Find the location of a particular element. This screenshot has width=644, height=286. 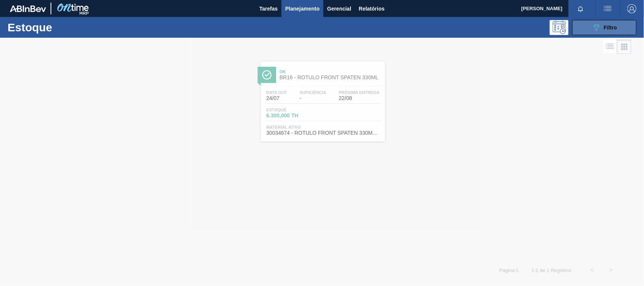

span: Filtro is located at coordinates (611, 27).